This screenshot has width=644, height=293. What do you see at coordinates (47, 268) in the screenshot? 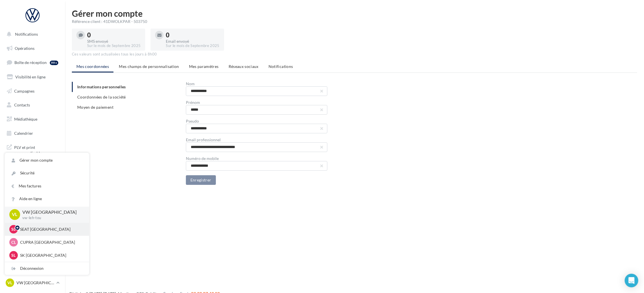
I see `div: Déconnexion` at bounding box center [47, 268].